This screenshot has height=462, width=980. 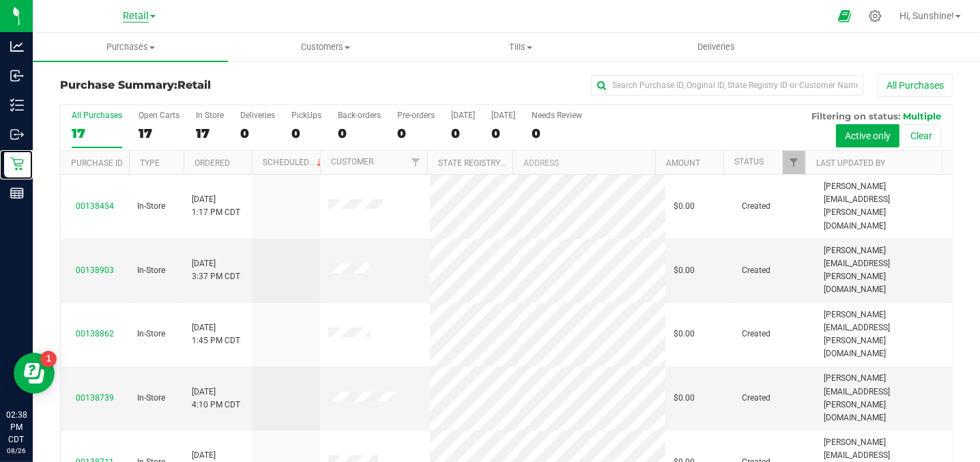 I want to click on div: In Store, so click(x=209, y=115).